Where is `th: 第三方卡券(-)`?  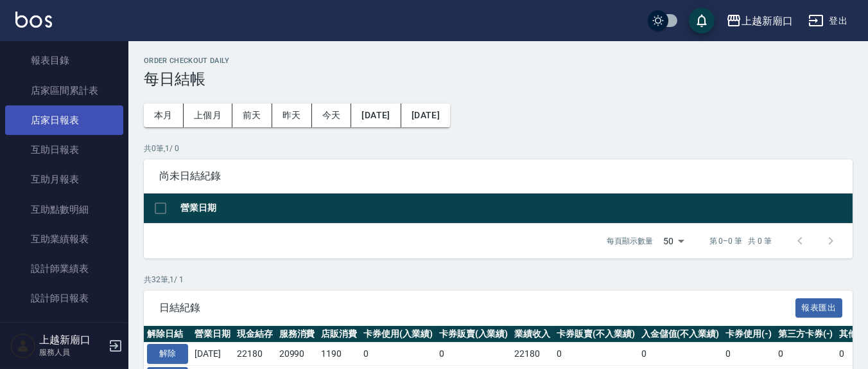 th: 第三方卡券(-) is located at coordinates (806, 334).